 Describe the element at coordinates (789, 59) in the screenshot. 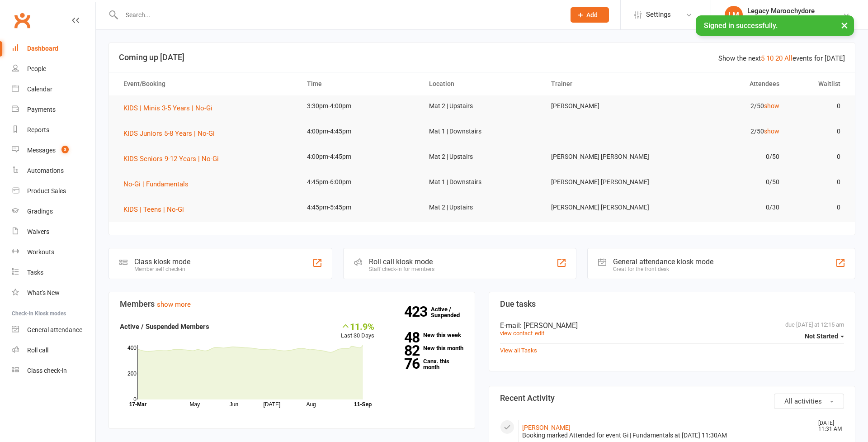

I see `a: All` at that location.